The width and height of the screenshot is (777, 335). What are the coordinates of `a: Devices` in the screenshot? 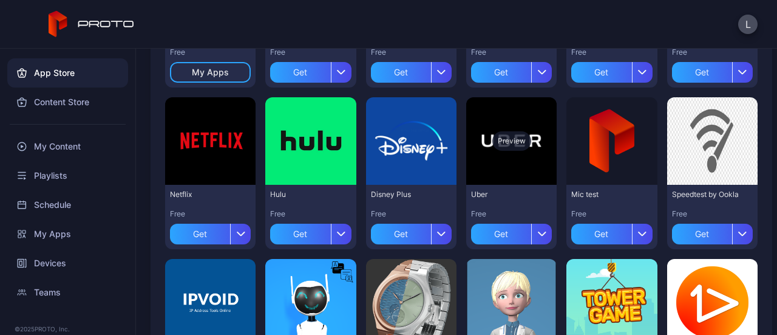 It's located at (67, 263).